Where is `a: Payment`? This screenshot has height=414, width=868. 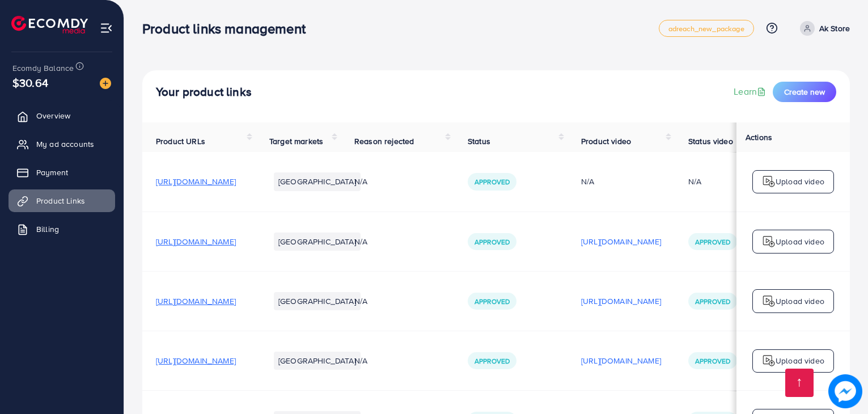
a: Payment is located at coordinates (62, 172).